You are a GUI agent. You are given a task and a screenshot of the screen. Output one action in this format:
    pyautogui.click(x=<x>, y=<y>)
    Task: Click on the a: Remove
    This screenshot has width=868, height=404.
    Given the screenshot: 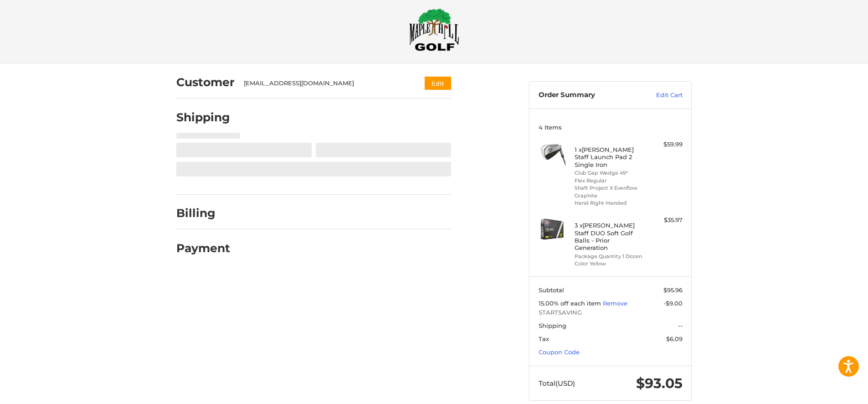 What is the action you would take?
    pyautogui.click(x=616, y=304)
    